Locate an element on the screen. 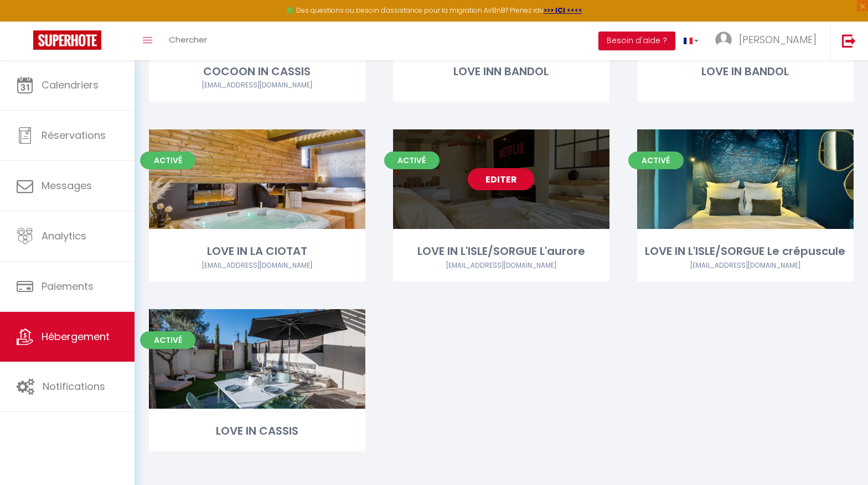 This screenshot has height=485, width=868. button: Besoin d'aide ? is located at coordinates (637, 41).